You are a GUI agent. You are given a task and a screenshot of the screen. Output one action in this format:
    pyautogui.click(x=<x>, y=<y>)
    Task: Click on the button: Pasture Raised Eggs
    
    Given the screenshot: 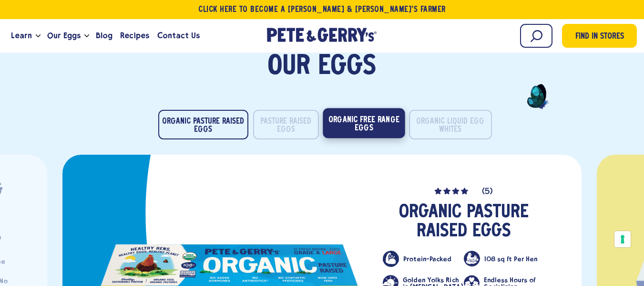 What is the action you would take?
    pyautogui.click(x=286, y=124)
    